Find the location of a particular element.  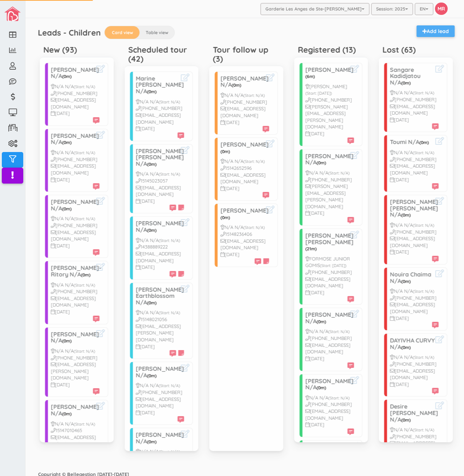

span: (21m) is located at coordinates (309, 249).